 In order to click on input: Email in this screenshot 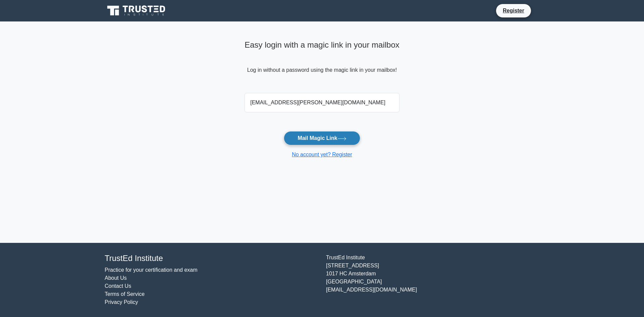, I will do `click(322, 103)`.